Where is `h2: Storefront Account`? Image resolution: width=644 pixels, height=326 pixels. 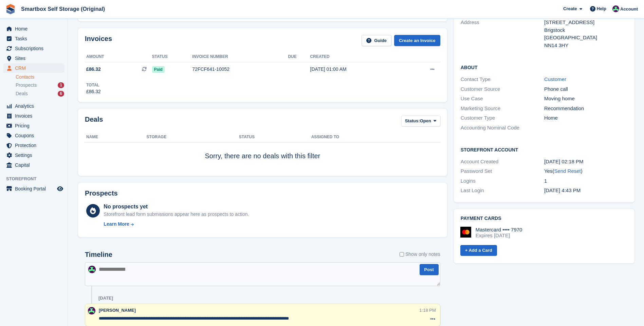
h2: Storefront Account is located at coordinates (544, 150).